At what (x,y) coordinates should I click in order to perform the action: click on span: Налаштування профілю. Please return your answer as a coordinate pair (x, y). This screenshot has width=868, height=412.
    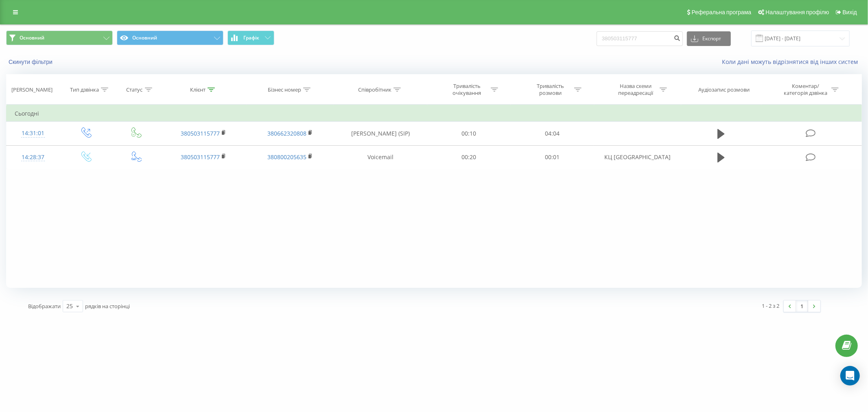
    Looking at the image, I should click on (797, 12).